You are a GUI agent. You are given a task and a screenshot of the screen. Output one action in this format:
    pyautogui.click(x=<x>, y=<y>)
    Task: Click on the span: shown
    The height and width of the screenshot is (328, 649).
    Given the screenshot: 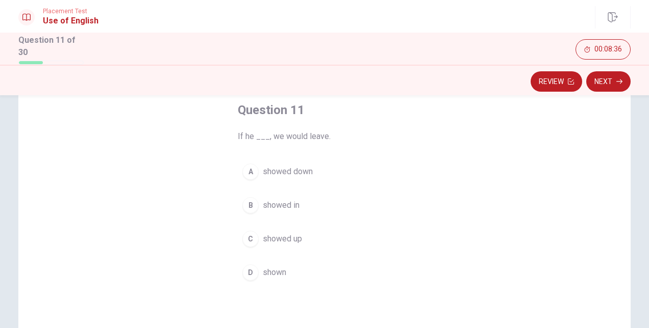 What is the action you would take?
    pyautogui.click(x=274, y=273)
    